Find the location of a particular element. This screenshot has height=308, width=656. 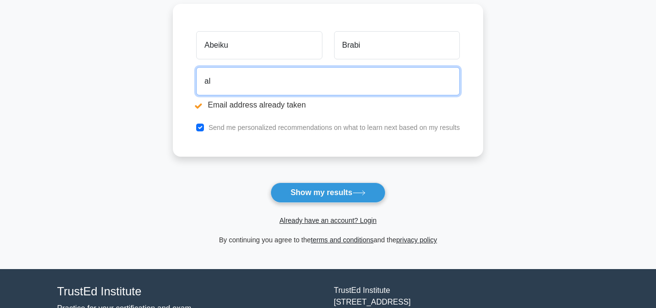

button: Show my results is located at coordinates (328, 192).